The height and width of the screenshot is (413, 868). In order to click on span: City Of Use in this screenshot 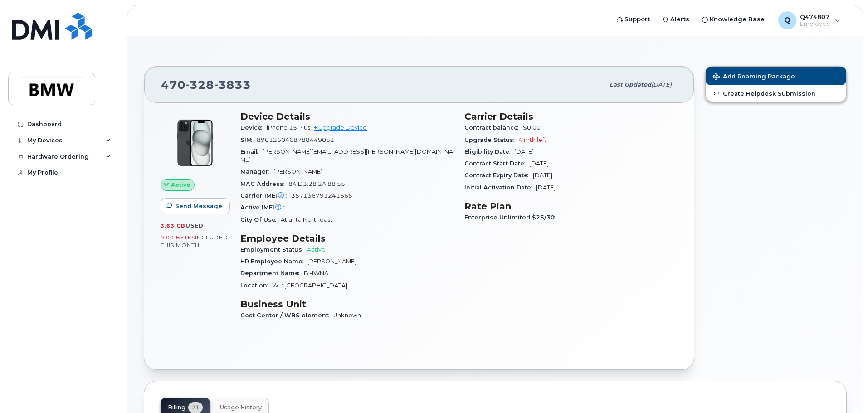, I will do `click(260, 219)`.